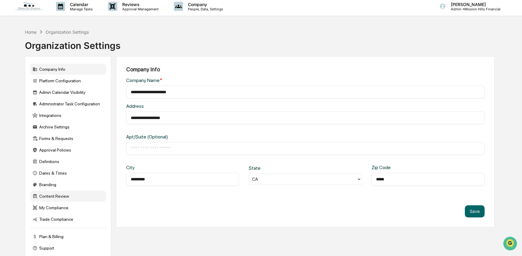 The image size is (522, 256). What do you see at coordinates (68, 104) in the screenshot?
I see `div: Administrator Task Configuration` at bounding box center [68, 104].